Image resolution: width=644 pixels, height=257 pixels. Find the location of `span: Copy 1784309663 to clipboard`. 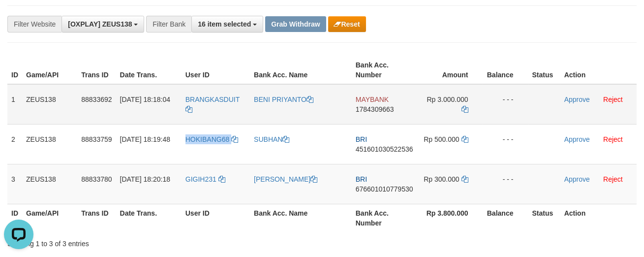

span: Copy 1784309663 to clipboard is located at coordinates (374, 109).